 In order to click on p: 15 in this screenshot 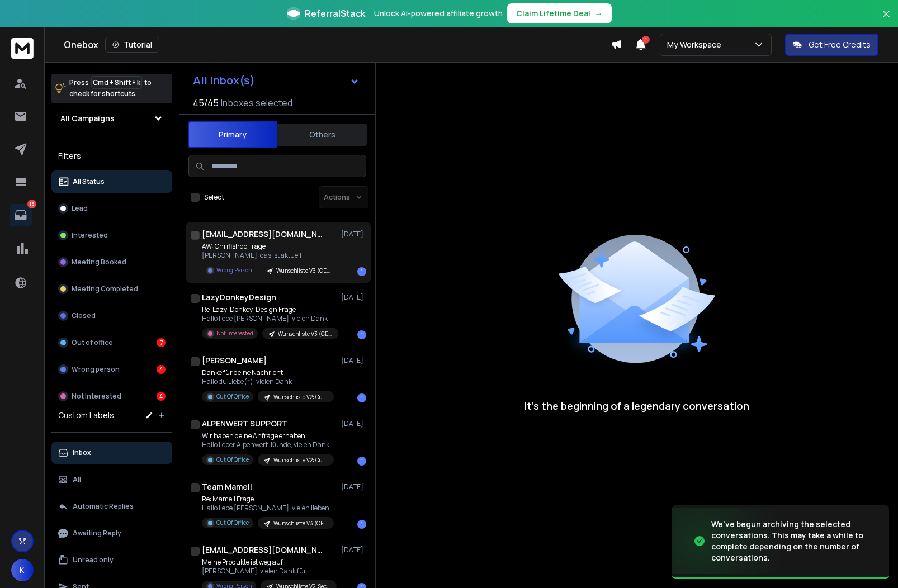, I will do `click(32, 204)`.